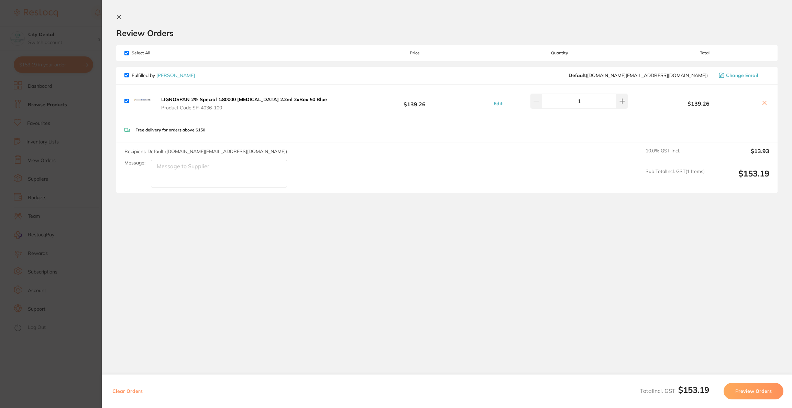  I want to click on span: Change Email, so click(743, 75).